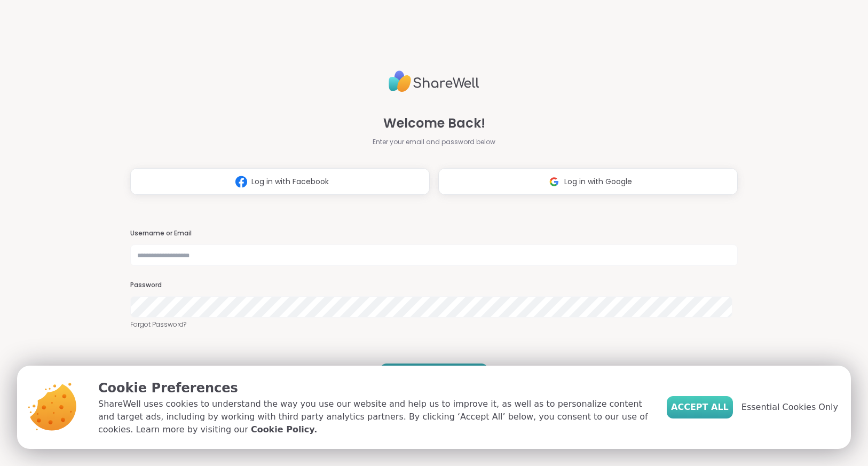 This screenshot has height=466, width=868. I want to click on h3: Password, so click(434, 285).